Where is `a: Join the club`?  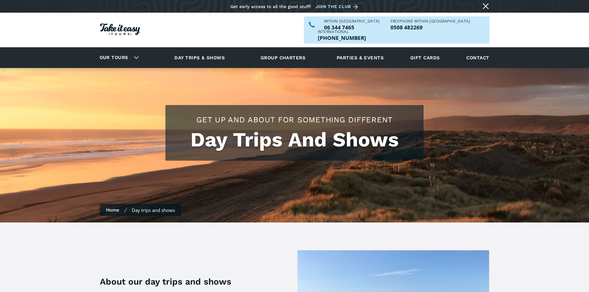 a: Join the club is located at coordinates (338, 6).